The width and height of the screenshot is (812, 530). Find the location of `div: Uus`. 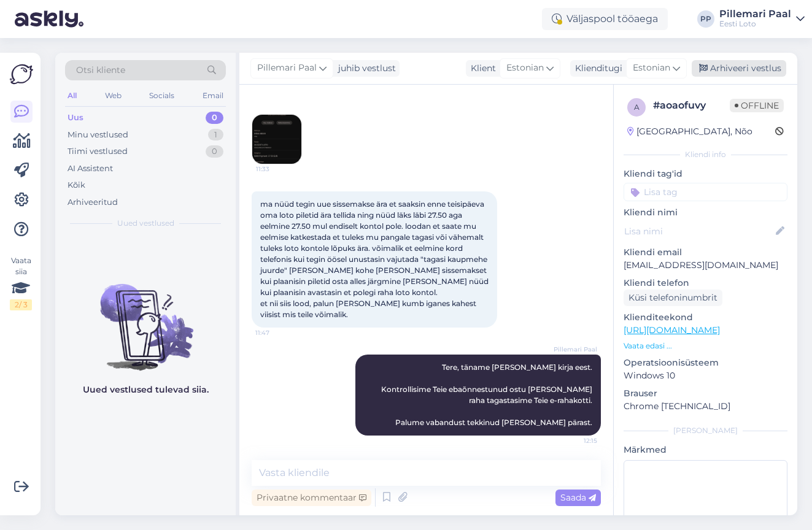

div: Uus is located at coordinates (76, 118).